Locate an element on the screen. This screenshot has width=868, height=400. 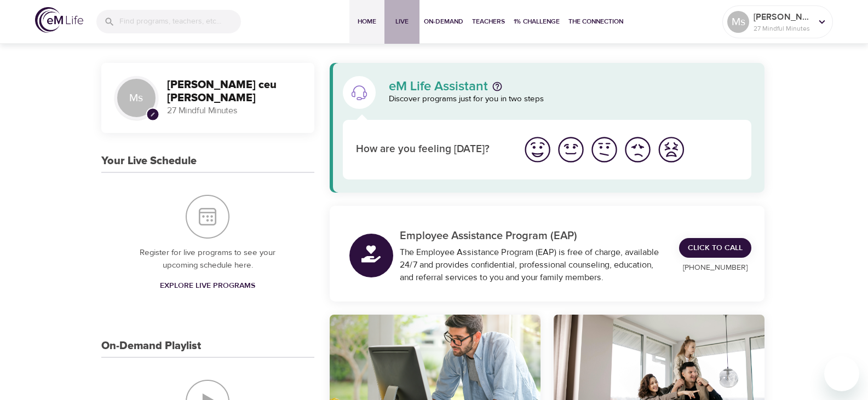
img: great is located at coordinates (537, 149).